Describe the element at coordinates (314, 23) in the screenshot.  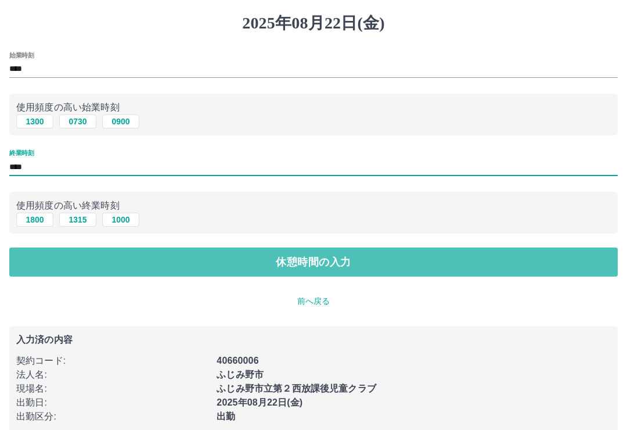
I see `h1: 2025年08月22日(金)` at that location.